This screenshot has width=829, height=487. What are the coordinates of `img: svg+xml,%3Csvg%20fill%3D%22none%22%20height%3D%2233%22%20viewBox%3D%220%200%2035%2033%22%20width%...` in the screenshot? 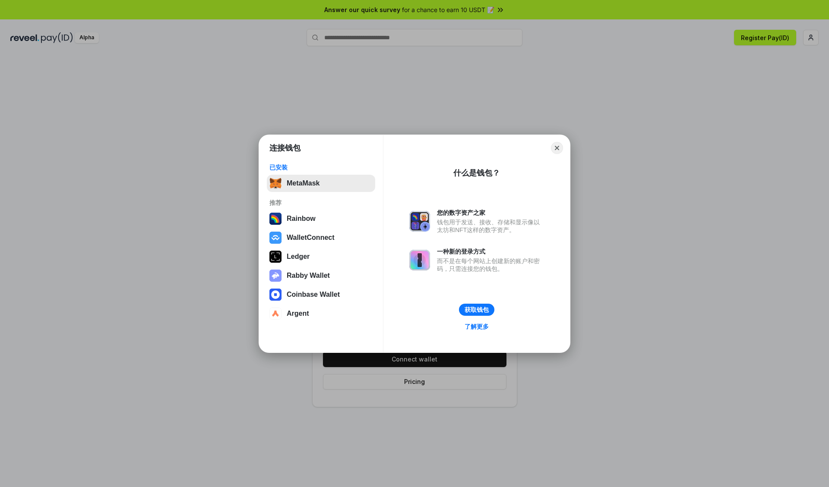 It's located at (275, 183).